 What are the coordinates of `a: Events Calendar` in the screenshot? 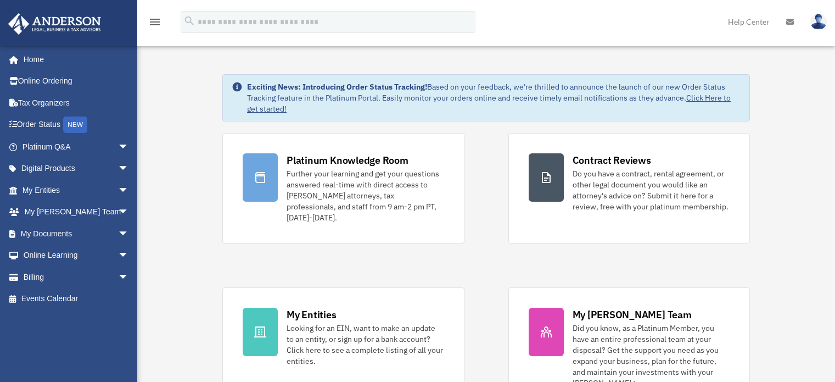 It's located at (76, 299).